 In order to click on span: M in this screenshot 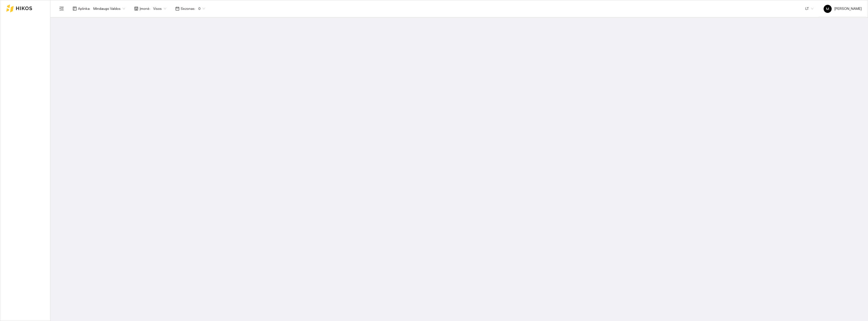, I will do `click(828, 9)`.